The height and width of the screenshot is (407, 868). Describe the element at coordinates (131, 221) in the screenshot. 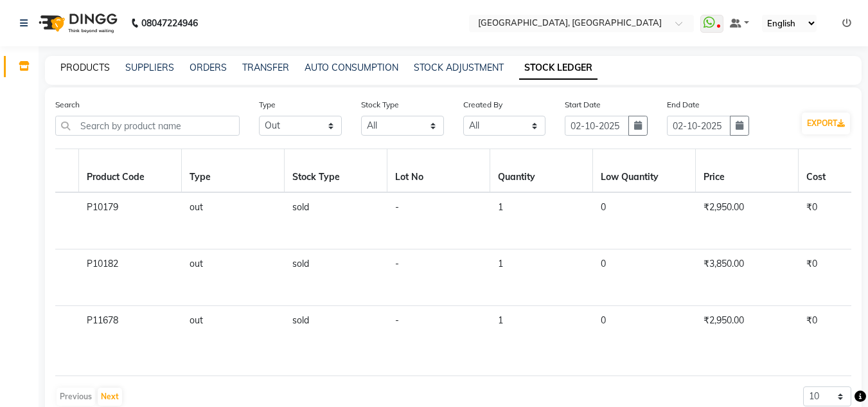

I see `td: P10179` at that location.